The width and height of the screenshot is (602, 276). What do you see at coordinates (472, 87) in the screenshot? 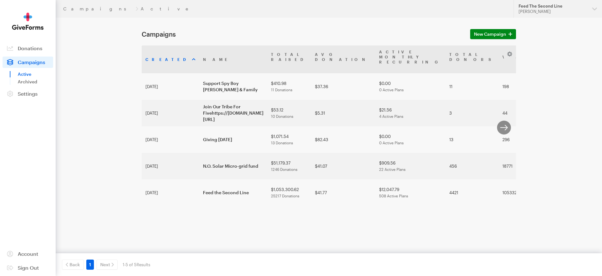
I see `td: 11` at bounding box center [472, 87].